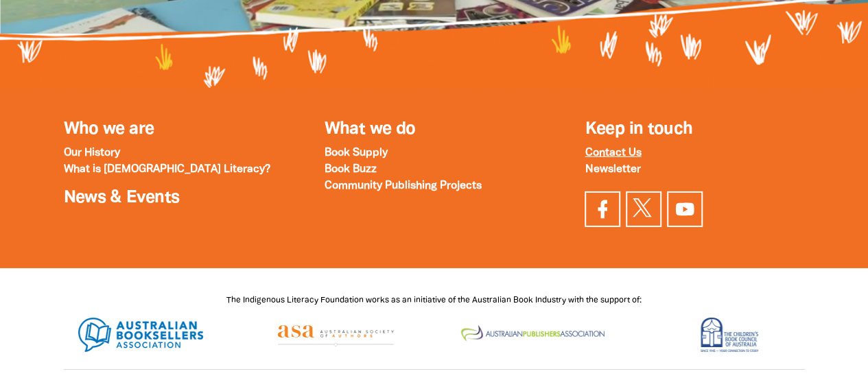  I want to click on strong: Community Publishing Projects, so click(402, 186).